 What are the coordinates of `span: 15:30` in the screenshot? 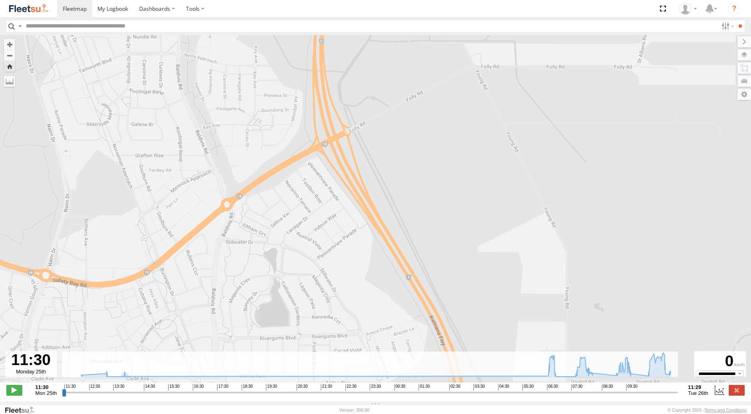 It's located at (174, 387).